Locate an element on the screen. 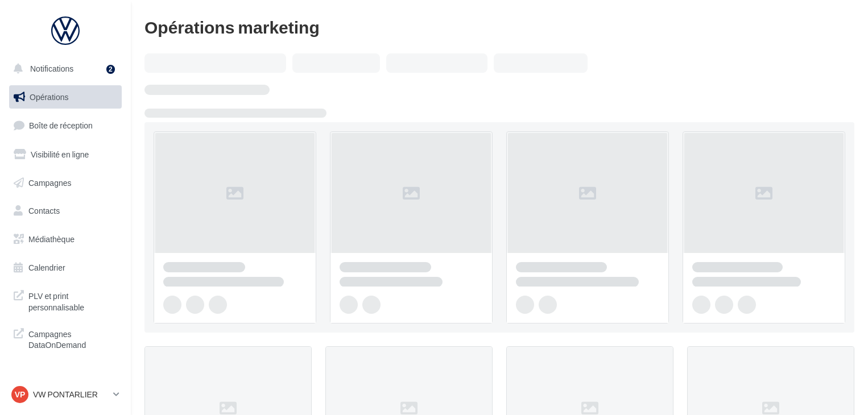 This screenshot has height=415, width=868. span: Calendrier is located at coordinates (47, 268).